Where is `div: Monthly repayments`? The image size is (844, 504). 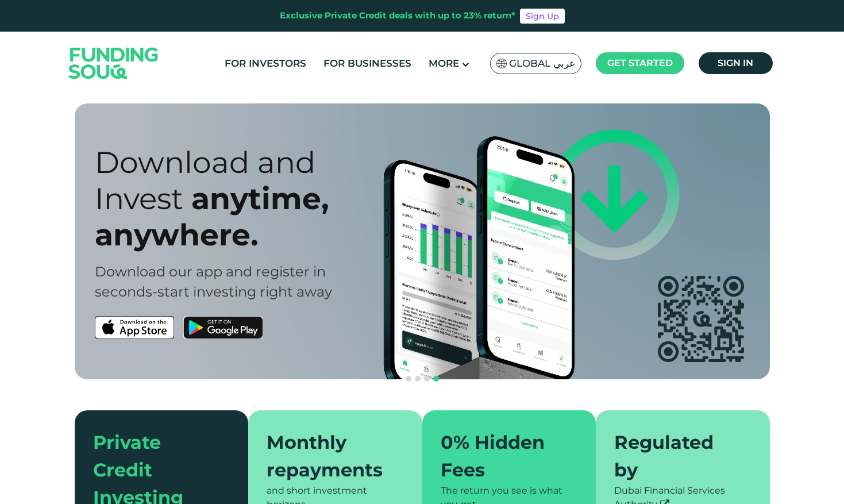 div: Monthly repayments is located at coordinates (328, 457).